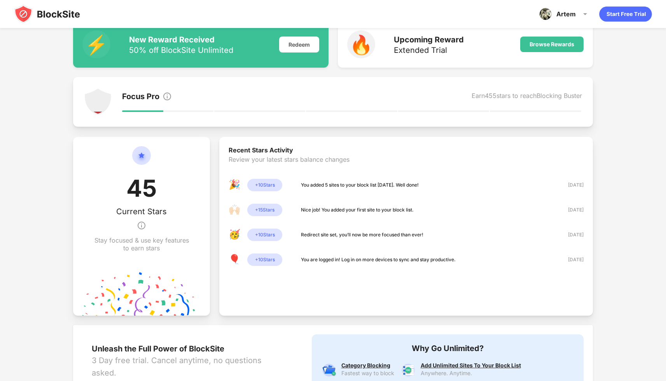 Image resolution: width=666 pixels, height=381 pixels. Describe the element at coordinates (47, 14) in the screenshot. I see `img: blocksite-icon-black.svg` at that location.